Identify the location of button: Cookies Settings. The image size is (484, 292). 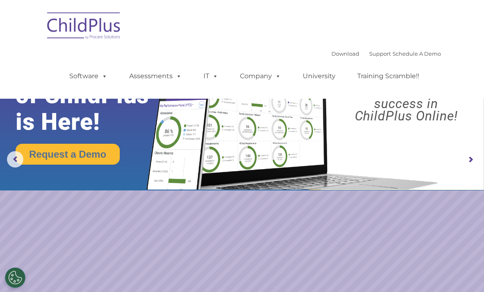
(15, 278).